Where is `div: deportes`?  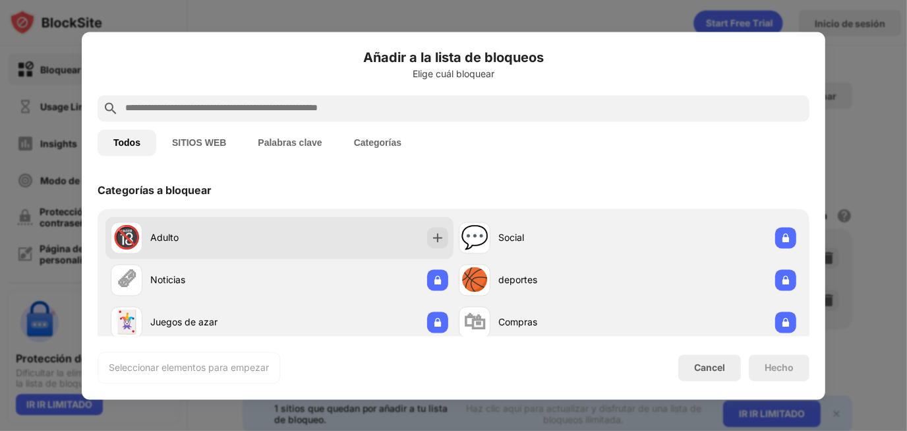
div: deportes is located at coordinates (563, 280).